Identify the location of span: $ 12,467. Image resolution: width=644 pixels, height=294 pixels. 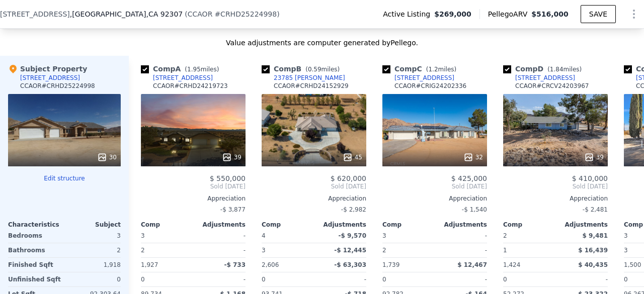
(472, 265).